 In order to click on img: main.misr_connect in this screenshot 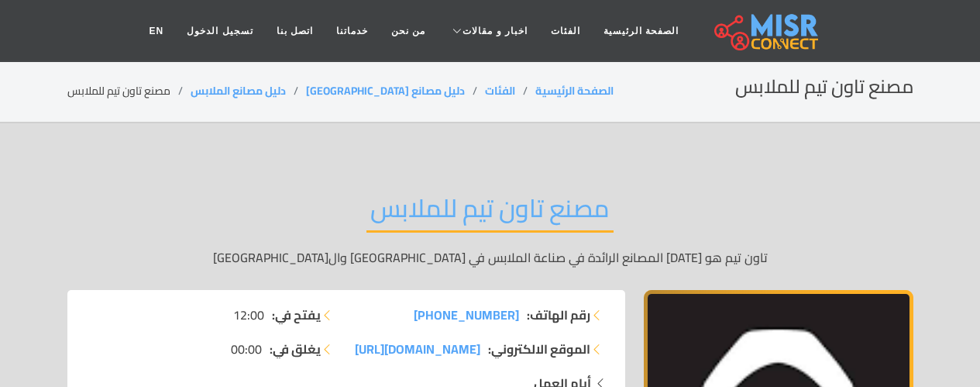, I will do `click(766, 31)`.